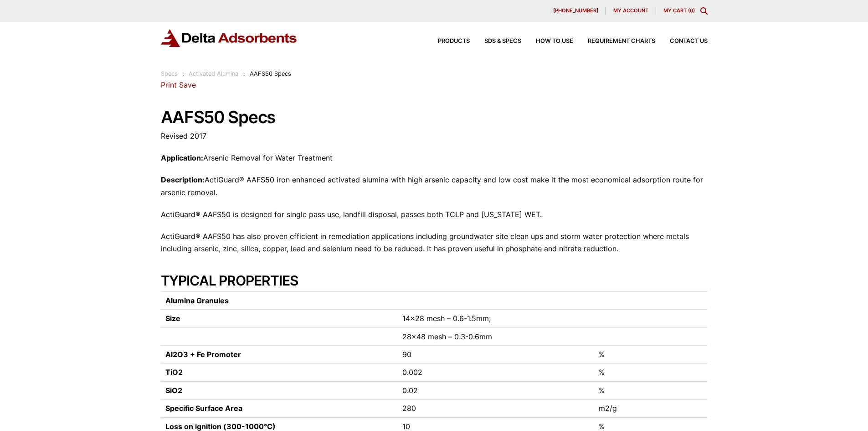  Describe the element at coordinates (496, 318) in the screenshot. I see `td: 14×28 mesh – 0.6-1.5mm;` at that location.